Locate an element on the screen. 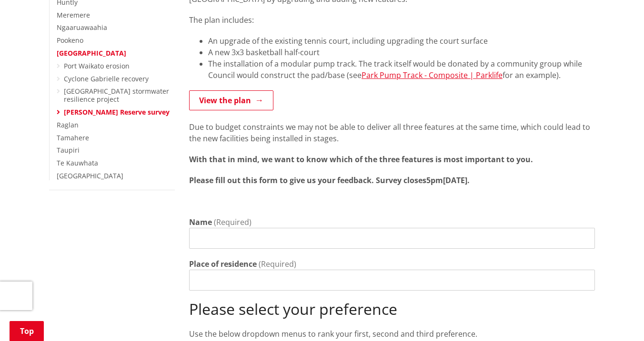  li: An upgrade of the existing tennis court, including upgrading the court surface is located at coordinates (401, 41).